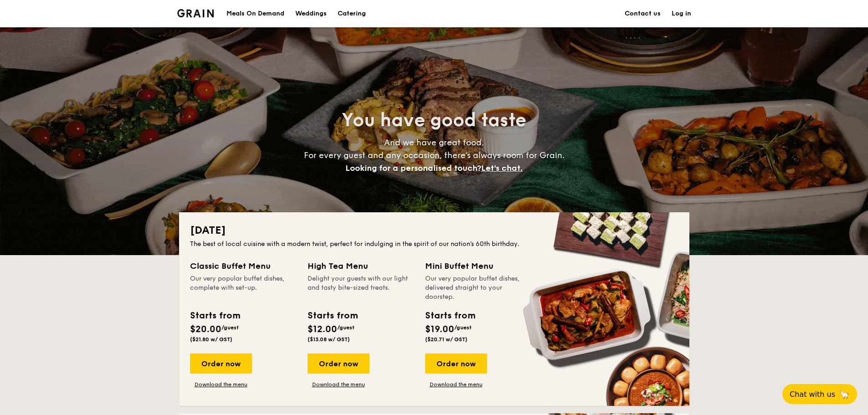 This screenshot has height=415, width=868. I want to click on span: ($13.08 w/ GST), so click(328, 340).